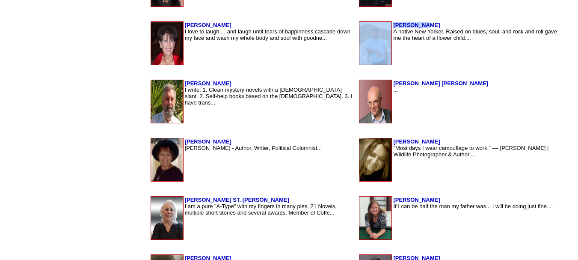 The width and height of the screenshot is (578, 260). I want to click on img: 23276.gif, so click(375, 101).